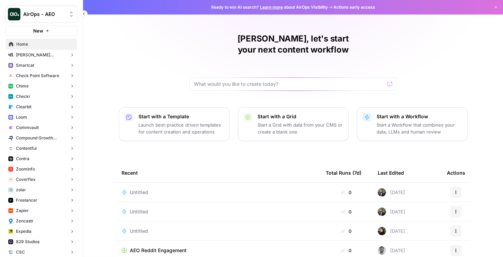 The width and height of the screenshot is (503, 257). Describe the element at coordinates (41, 138) in the screenshot. I see `span: Compound Growth Marketing` at that location.